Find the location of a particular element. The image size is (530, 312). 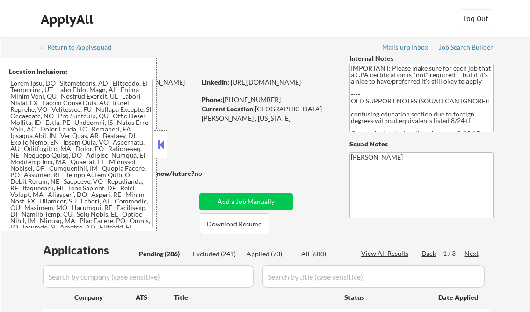

strong: Phone: is located at coordinates (212, 99).